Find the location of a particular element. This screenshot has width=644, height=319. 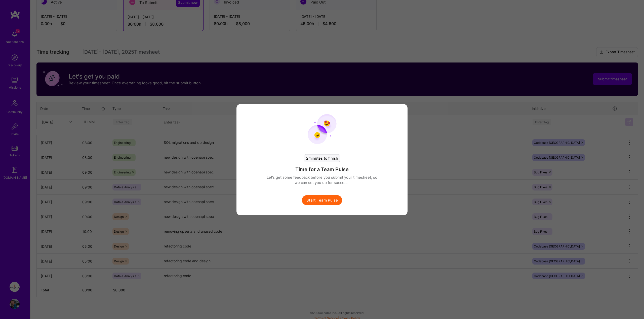

img: team pulse start is located at coordinates (322, 129).